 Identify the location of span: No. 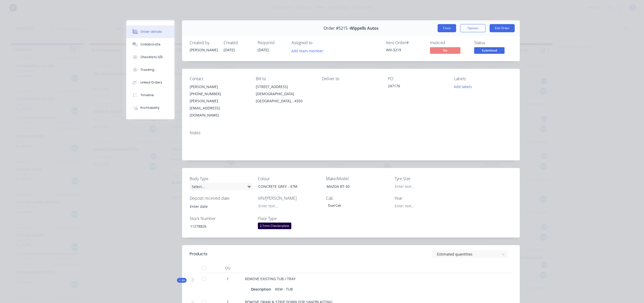
(445, 50).